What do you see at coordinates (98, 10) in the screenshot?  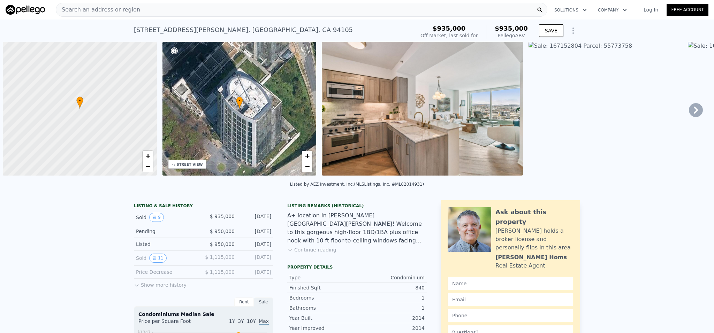 I see `span: Search an address or region` at bounding box center [98, 10].